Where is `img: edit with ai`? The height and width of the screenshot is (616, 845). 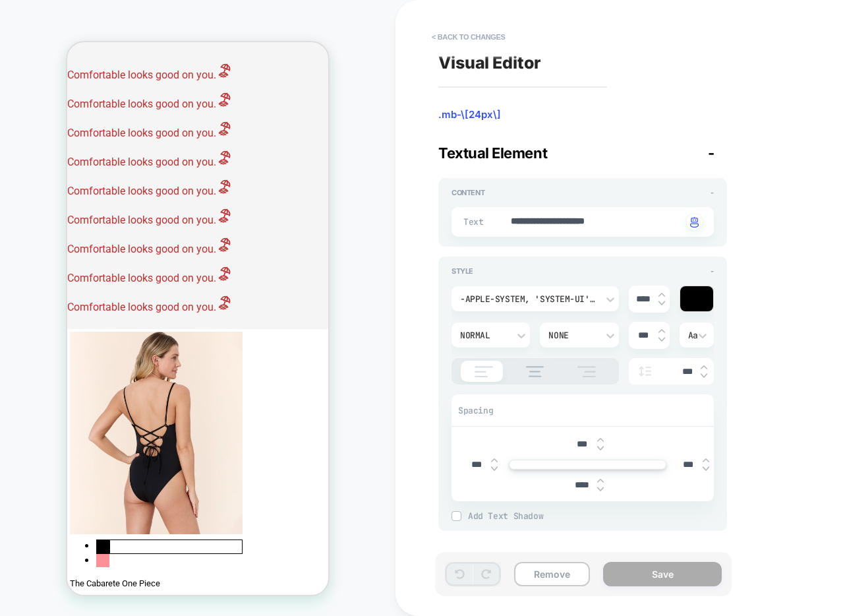 img: edit with ai is located at coordinates (694, 222).